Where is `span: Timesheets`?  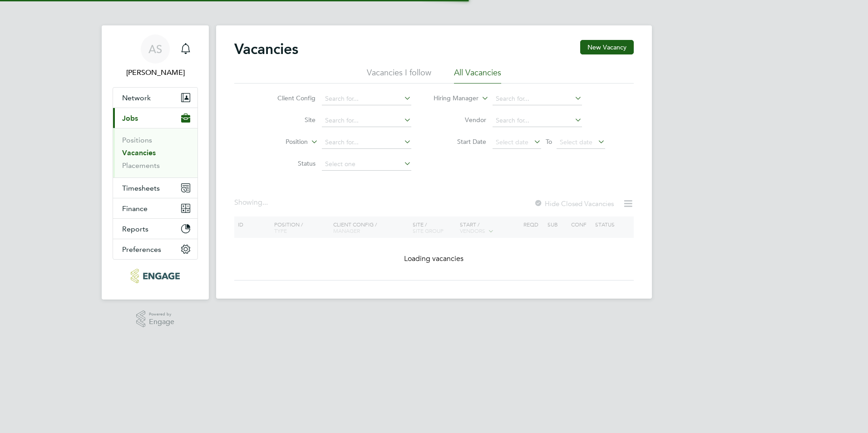
span: Timesheets is located at coordinates (141, 188).